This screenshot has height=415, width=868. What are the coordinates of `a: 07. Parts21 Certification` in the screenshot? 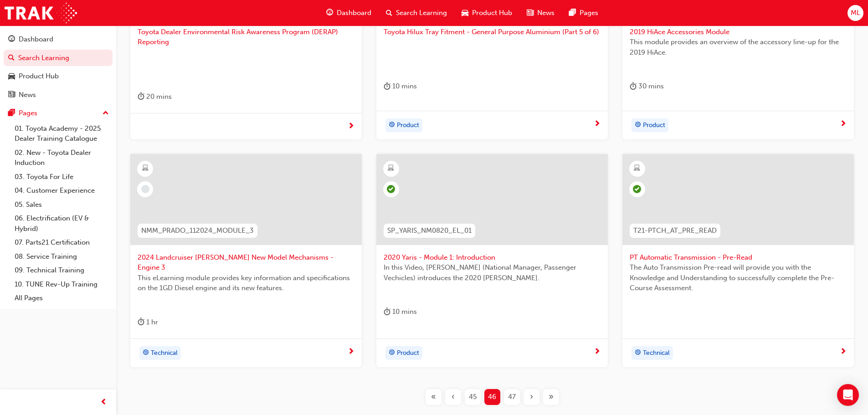 It's located at (61, 242).